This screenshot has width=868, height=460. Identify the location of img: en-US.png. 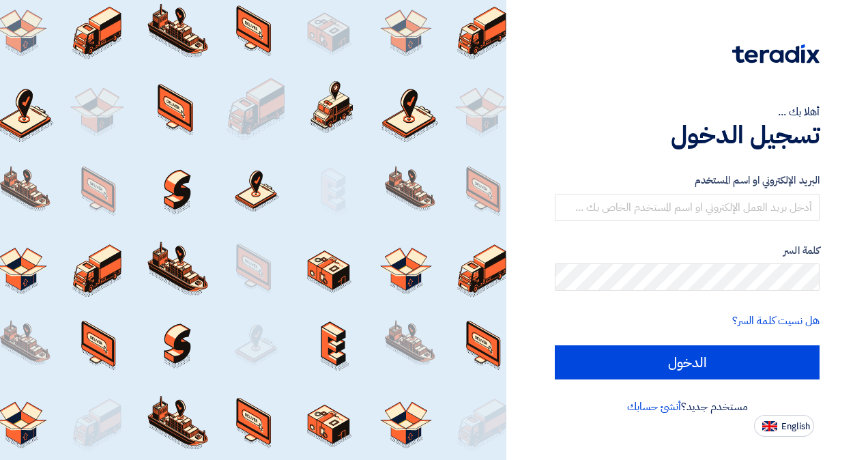
(769, 426).